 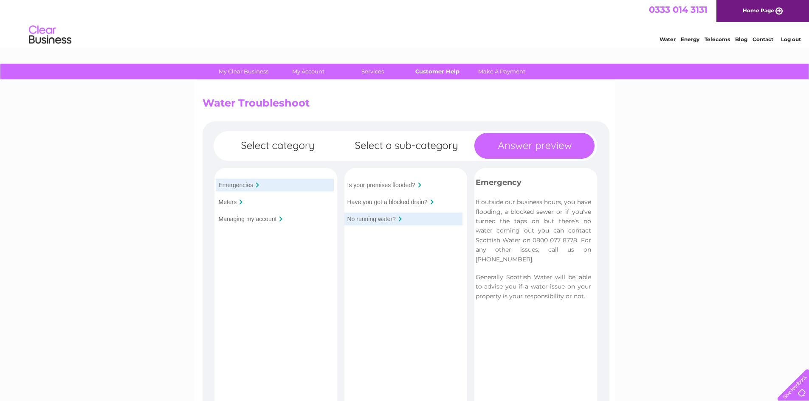 I want to click on a: 0333 014 3131, so click(x=678, y=9).